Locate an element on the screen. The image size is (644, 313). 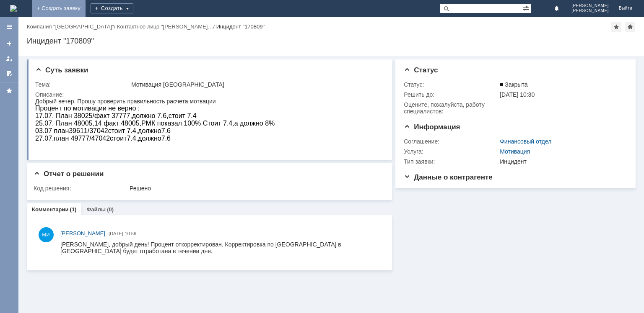
div: Соглашение: is located at coordinates (450, 142).